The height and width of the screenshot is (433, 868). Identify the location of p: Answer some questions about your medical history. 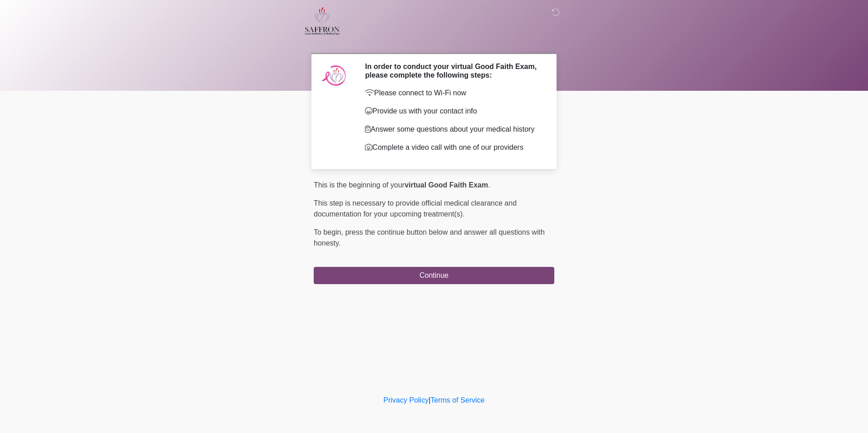
(452, 130).